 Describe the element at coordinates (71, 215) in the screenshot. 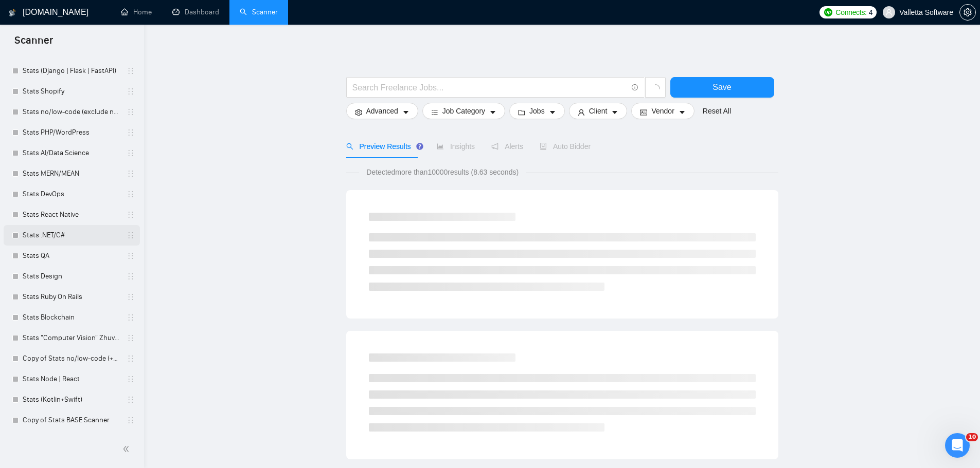

I see `a: Stats React Native` at that location.